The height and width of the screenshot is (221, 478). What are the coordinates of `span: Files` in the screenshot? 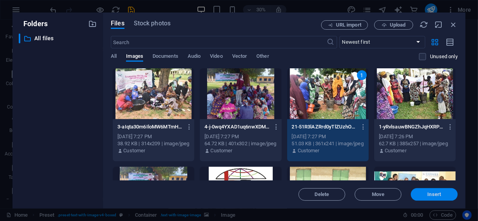 It's located at (118, 23).